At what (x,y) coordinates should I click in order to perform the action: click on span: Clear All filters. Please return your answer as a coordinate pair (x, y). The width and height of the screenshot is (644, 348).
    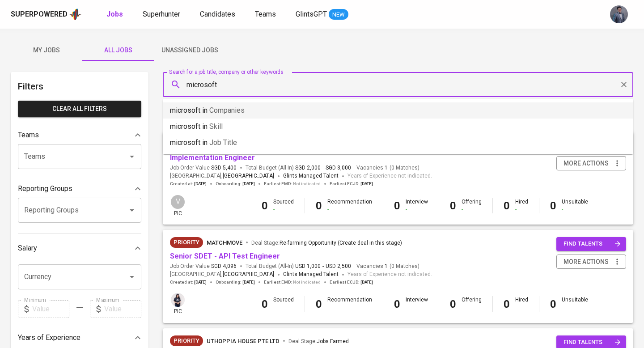
    Looking at the image, I should click on (79, 109).